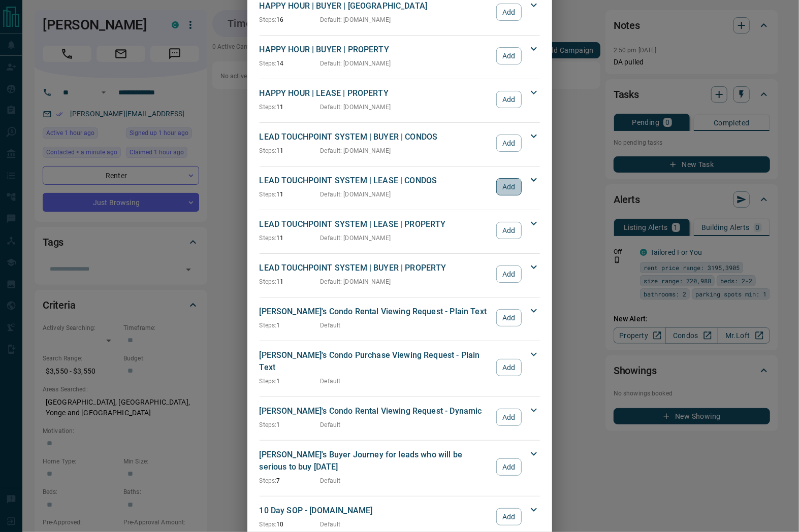  I want to click on p: LEAD TOUCHPOINT SYSTEM | BUYER | CONDOS, so click(375, 137).